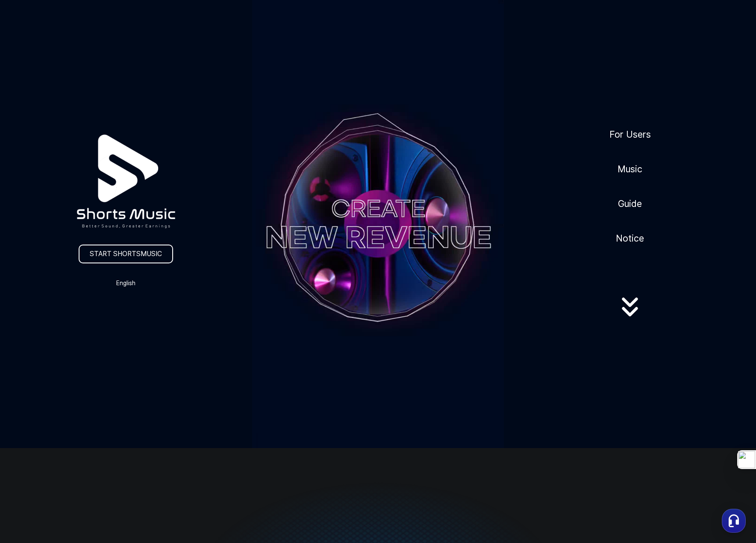  Describe the element at coordinates (126, 181) in the screenshot. I see `img: logo` at that location.